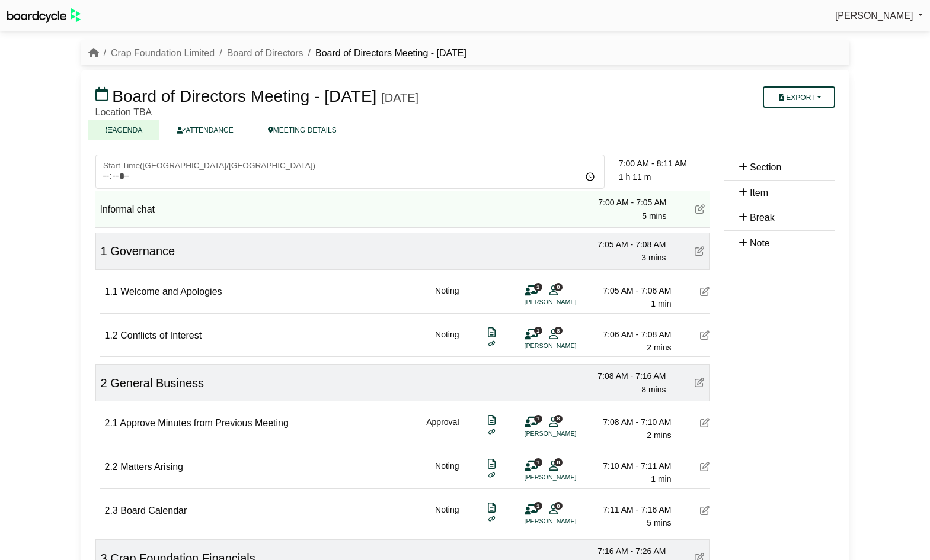 The height and width of the screenshot is (560, 930). What do you see at coordinates (112, 467) in the screenshot?
I see `span: 2.2` at bounding box center [112, 467].